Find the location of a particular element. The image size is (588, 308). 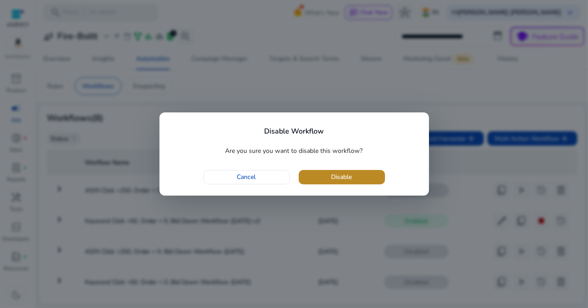

span: Cancel is located at coordinates (247, 177).